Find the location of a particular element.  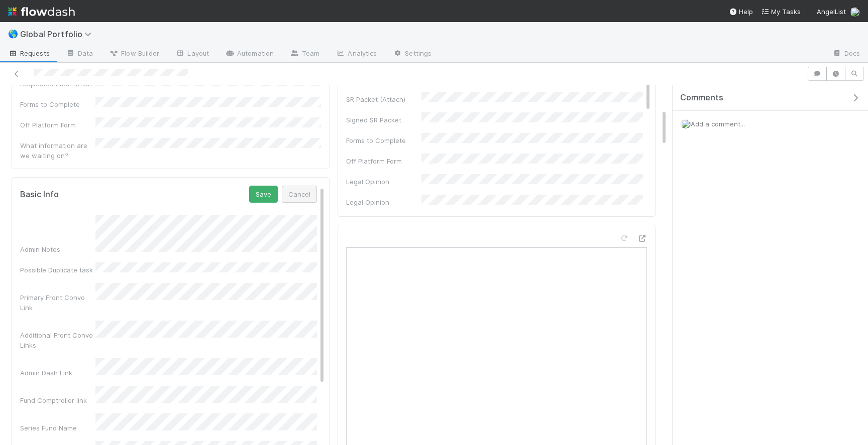

span: Requests is located at coordinates (29, 53).